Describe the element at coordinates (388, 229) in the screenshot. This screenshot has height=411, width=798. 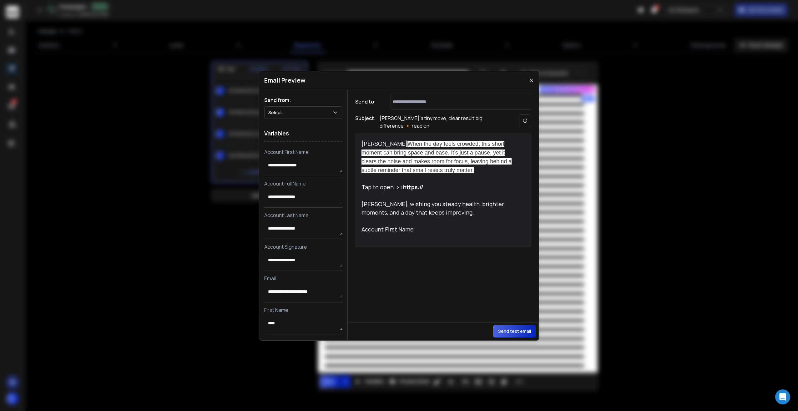
I see `span: Account First Name` at that location.